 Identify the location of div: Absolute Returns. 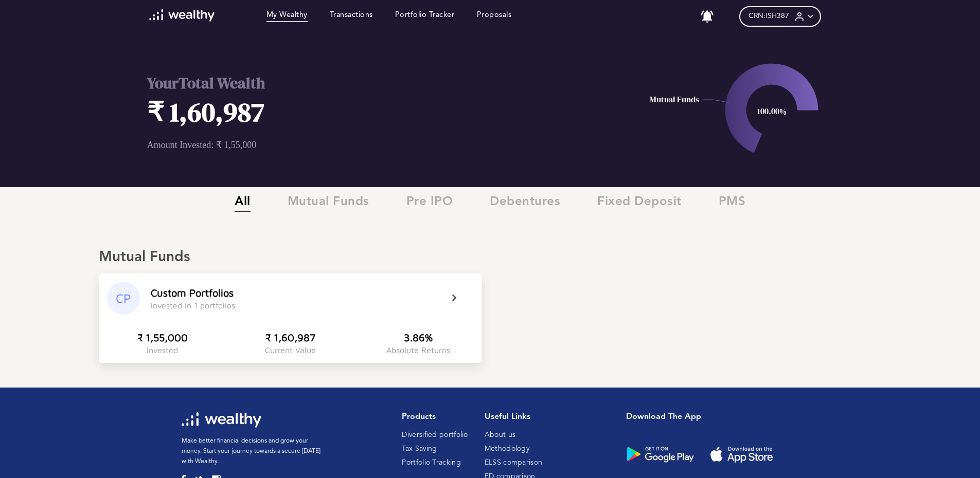
(418, 351).